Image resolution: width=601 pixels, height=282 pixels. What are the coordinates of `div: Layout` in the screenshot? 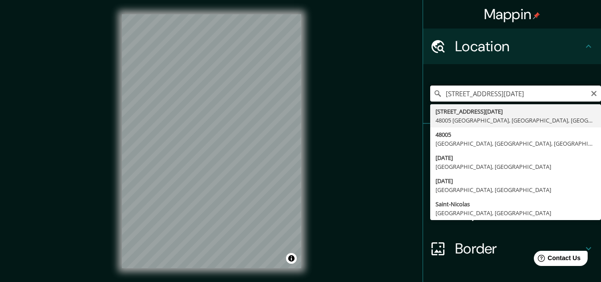 It's located at (512, 213).